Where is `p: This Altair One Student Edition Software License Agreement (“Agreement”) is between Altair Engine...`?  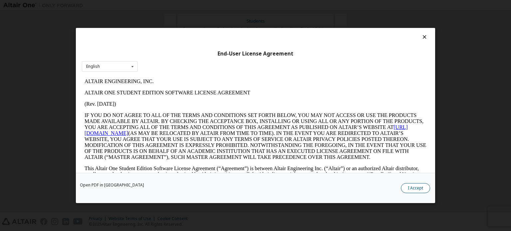
p: This Altair One Student Edition Software License Agreement (“Agreement”) is between Altair Engine... is located at coordinates (174, 102).